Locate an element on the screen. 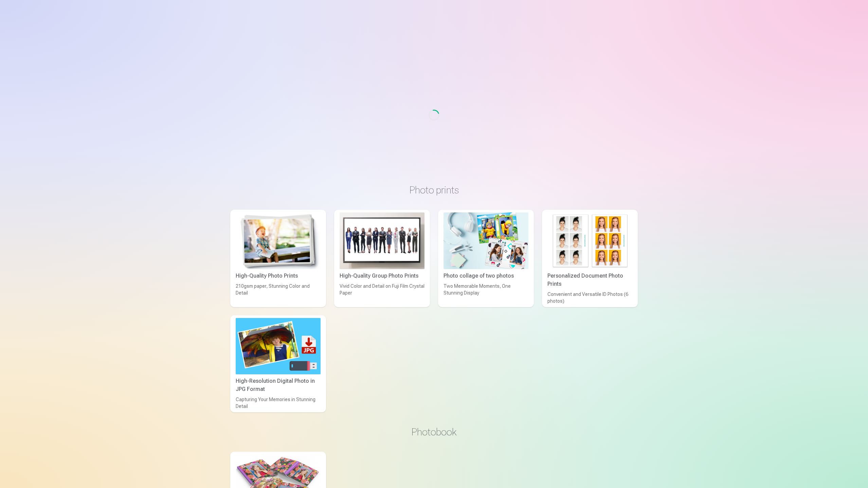 This screenshot has width=868, height=488. img: High-Quality Group Photo Prints is located at coordinates (382, 241).